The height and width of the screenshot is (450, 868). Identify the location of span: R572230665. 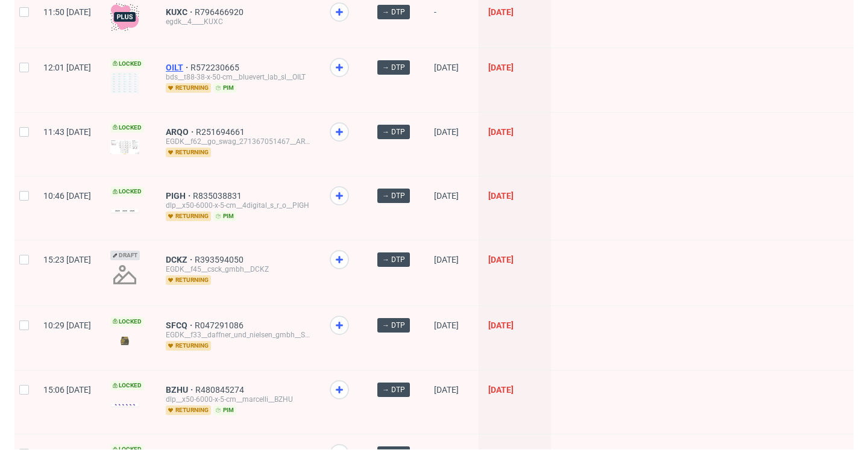
(216, 67).